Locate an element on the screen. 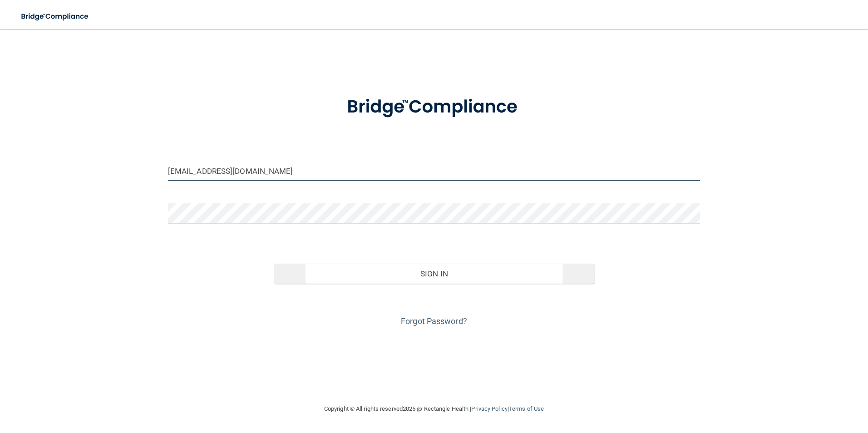  a: Forgot Password? is located at coordinates (434, 321).